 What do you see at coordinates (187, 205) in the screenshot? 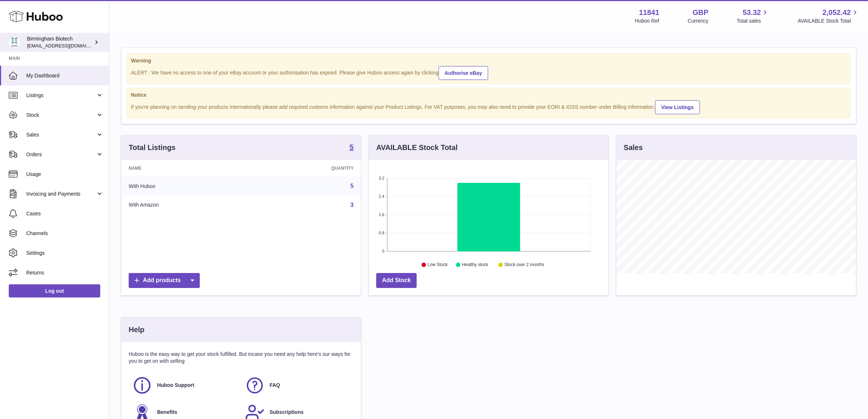
I see `td: With Amazon` at bounding box center [187, 205].